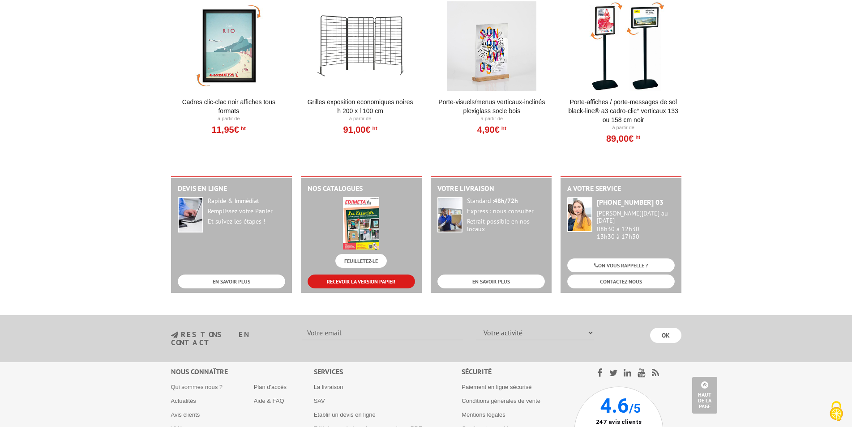  I want to click on div: Nous connaître, so click(242, 372).